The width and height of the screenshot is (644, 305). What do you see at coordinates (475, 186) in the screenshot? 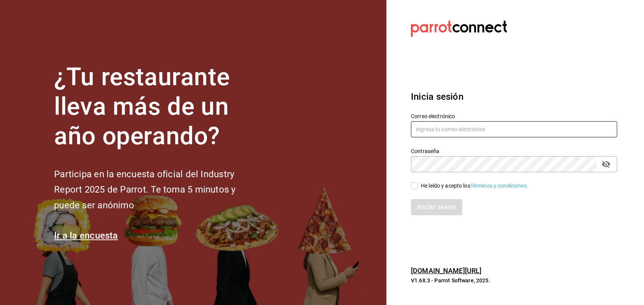
I see `div: He leído y acepto los` at bounding box center [475, 186].